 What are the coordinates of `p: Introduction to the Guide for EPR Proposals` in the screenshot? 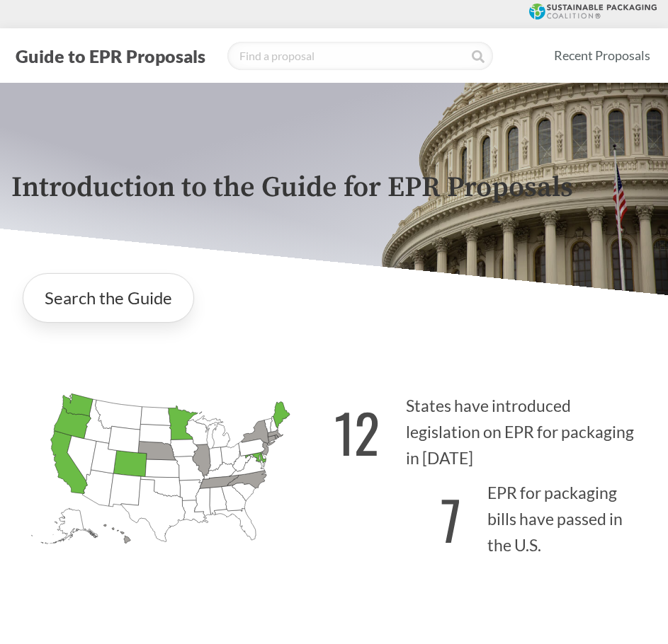 It's located at (333, 188).